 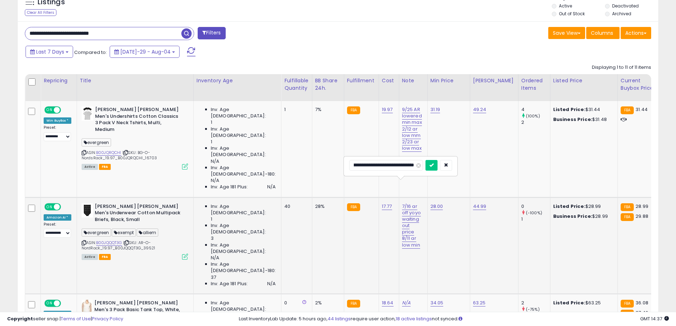 What do you see at coordinates (642, 303) in the screenshot?
I see `span: 36.08` at bounding box center [642, 303].